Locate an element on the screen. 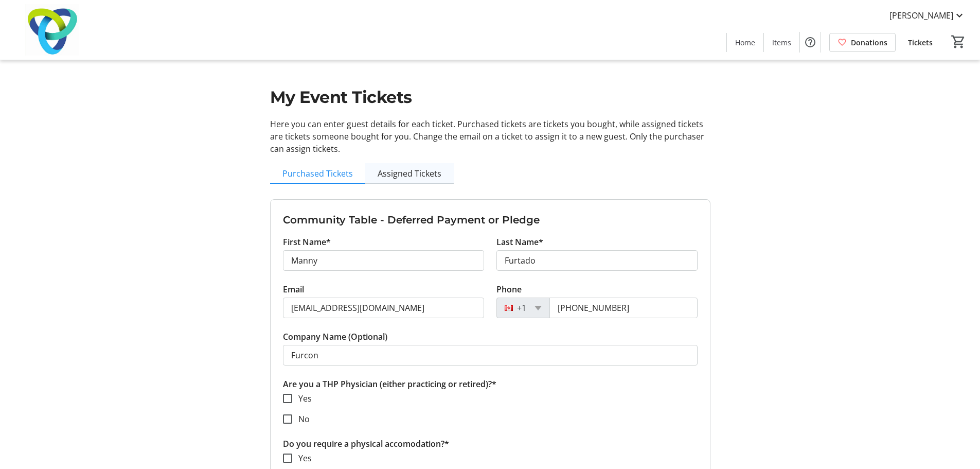 This screenshot has width=980, height=469. button: Cart is located at coordinates (959, 42).